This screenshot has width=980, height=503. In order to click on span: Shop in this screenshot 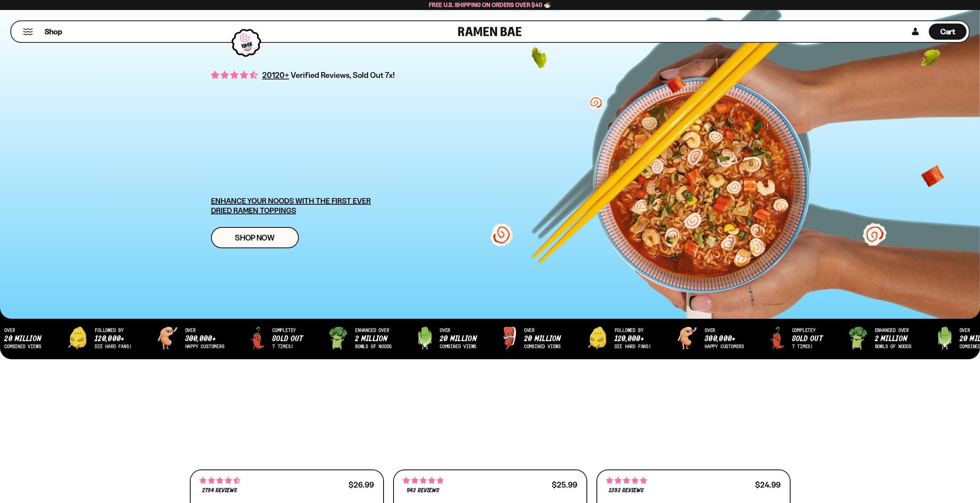, I will do `click(53, 31)`.